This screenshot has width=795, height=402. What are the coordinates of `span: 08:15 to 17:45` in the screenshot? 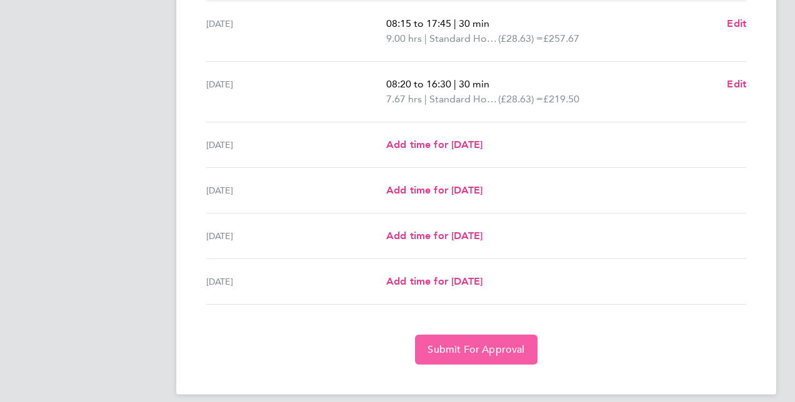 It's located at (419, 23).